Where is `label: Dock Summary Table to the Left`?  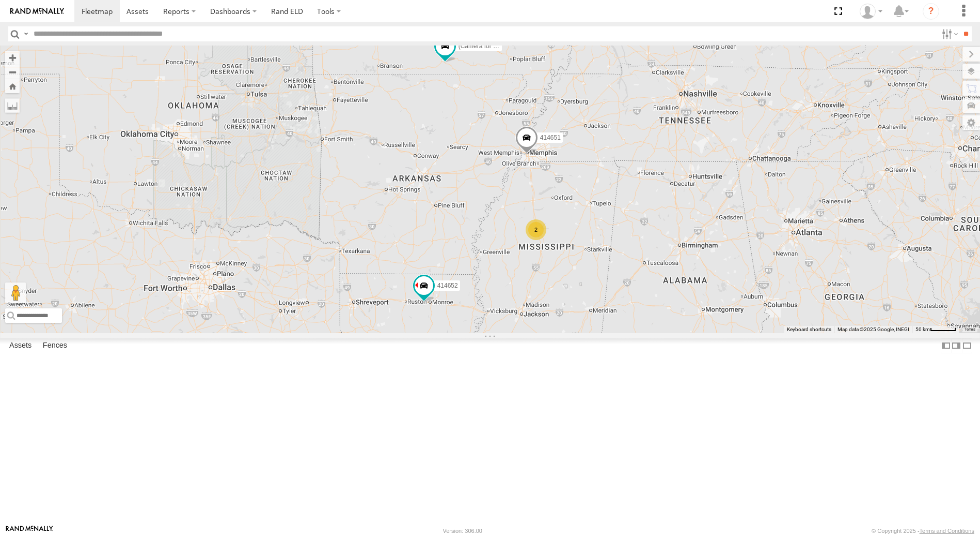 label: Dock Summary Table to the Left is located at coordinates (946, 346).